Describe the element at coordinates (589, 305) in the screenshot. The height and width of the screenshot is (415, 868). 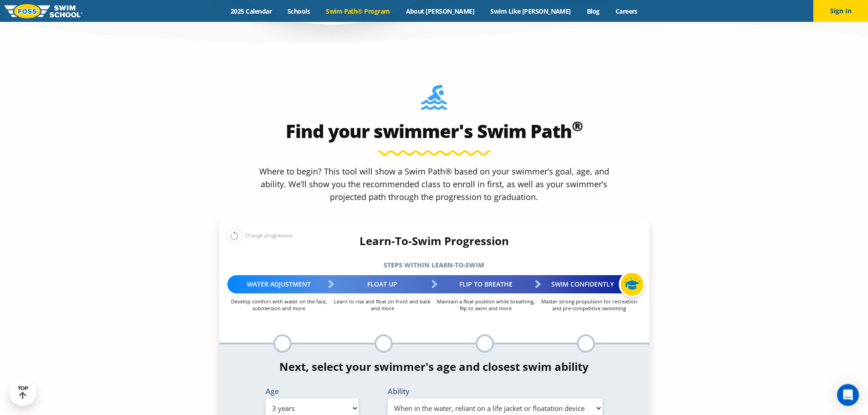
I see `p: Master strong propulsion for recreation and pre-competitive swimming` at that location.